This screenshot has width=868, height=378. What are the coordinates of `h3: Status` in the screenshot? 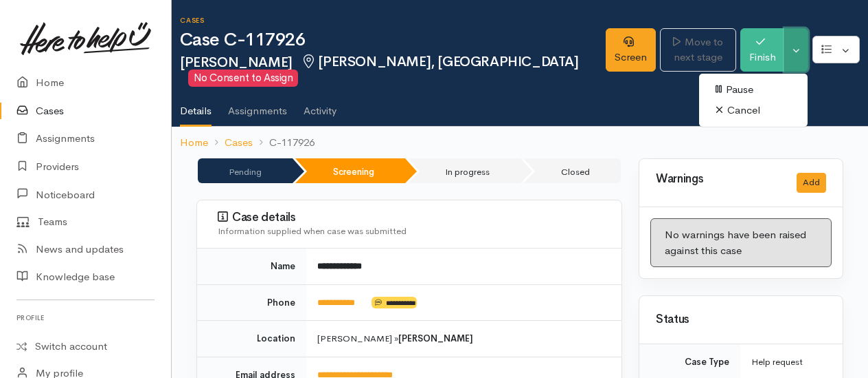 It's located at (742, 319).